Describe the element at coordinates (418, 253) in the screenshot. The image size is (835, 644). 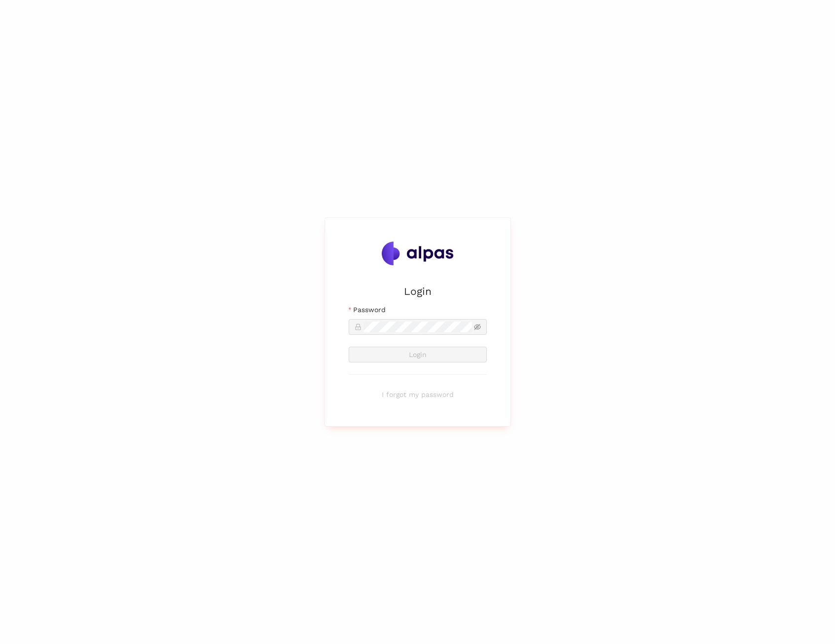
I see `img: Alpas.ai Logo` at that location.